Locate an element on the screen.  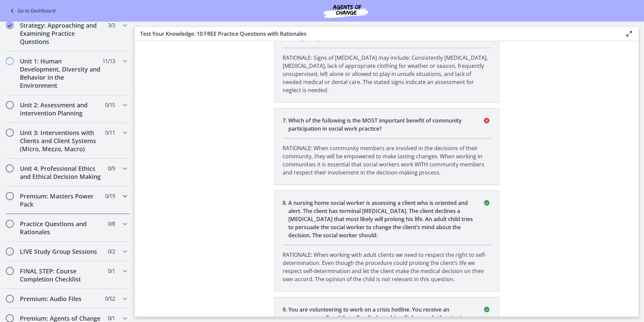
span: 0 / 2 is located at coordinates (111, 251).